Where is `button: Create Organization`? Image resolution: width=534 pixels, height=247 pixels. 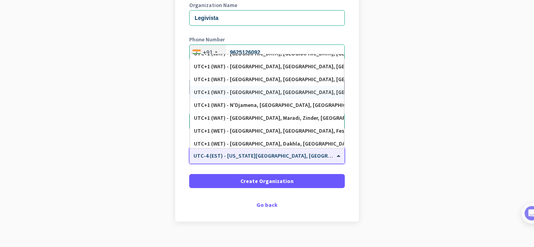 button: Create Organization is located at coordinates (267, 181).